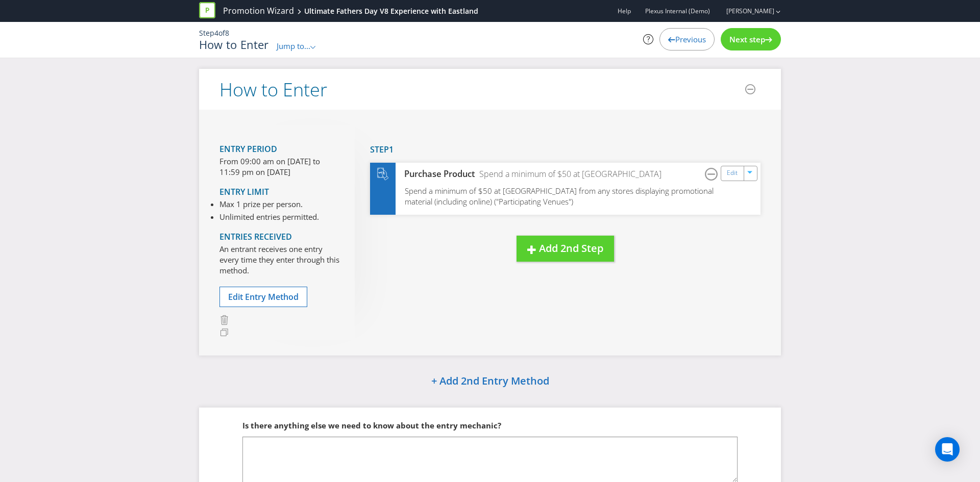 The height and width of the screenshot is (482, 980). Describe the element at coordinates (222, 33) in the screenshot. I see `span: of` at that location.